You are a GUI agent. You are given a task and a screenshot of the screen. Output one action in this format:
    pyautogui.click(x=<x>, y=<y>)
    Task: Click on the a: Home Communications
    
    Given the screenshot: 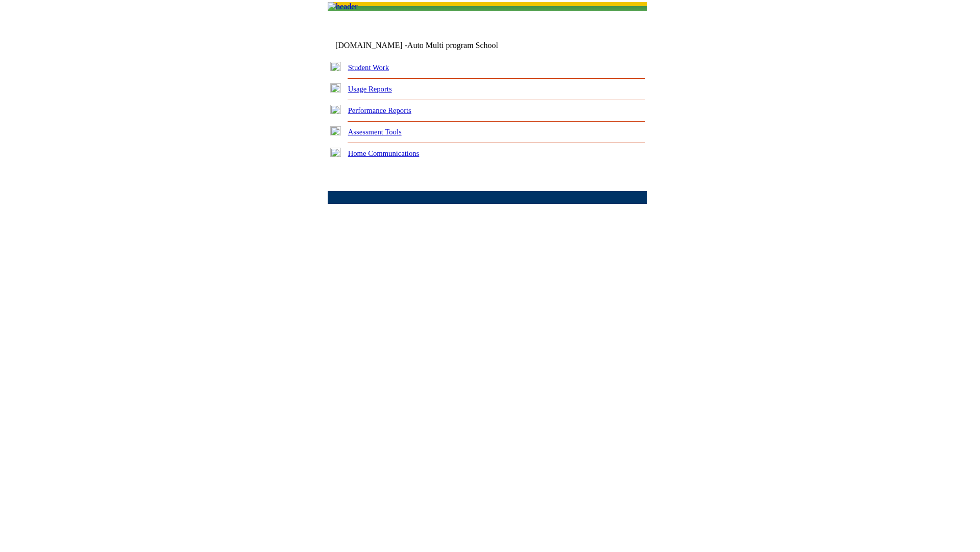 What is the action you would take?
    pyautogui.click(x=384, y=154)
    